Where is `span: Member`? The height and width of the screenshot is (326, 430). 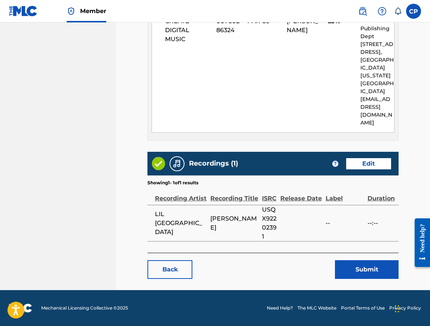
span: Member is located at coordinates (93, 11).